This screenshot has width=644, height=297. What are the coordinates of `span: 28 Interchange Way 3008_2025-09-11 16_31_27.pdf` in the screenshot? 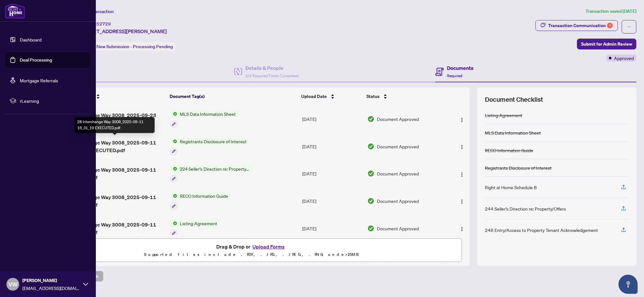 It's located at (115, 228).